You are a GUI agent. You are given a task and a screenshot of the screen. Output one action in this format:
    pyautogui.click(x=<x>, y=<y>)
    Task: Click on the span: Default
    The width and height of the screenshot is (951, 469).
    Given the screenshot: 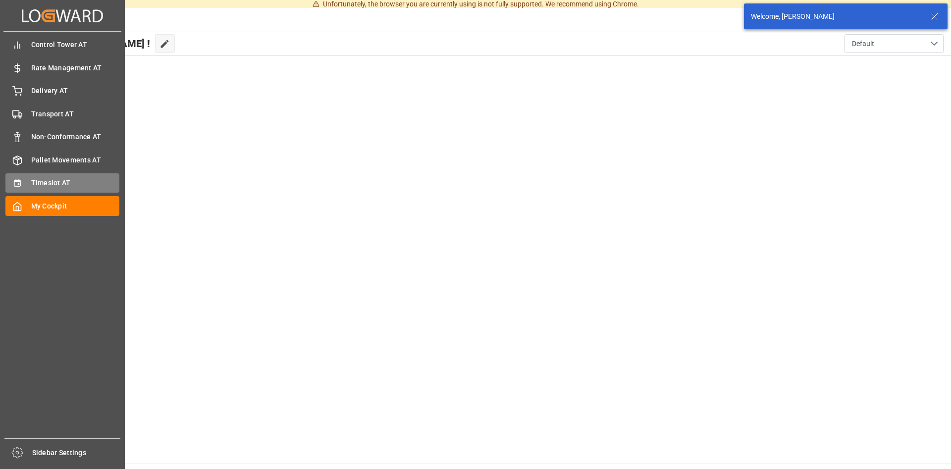 What is the action you would take?
    pyautogui.click(x=863, y=44)
    